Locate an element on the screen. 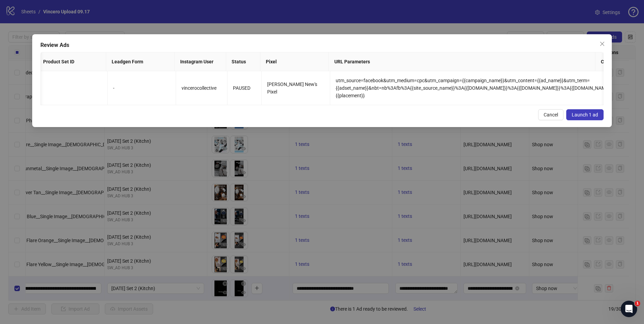 The width and height of the screenshot is (644, 324). span: PAUSED is located at coordinates (241, 88).